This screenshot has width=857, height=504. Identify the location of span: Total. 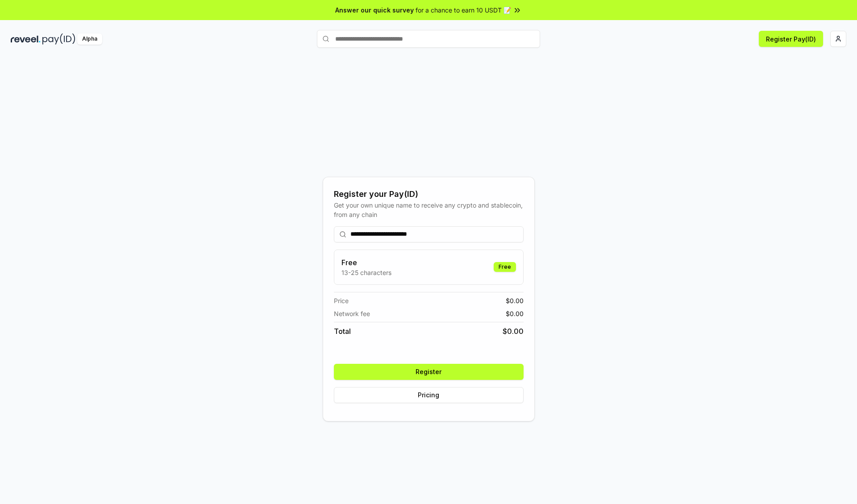
(342, 331).